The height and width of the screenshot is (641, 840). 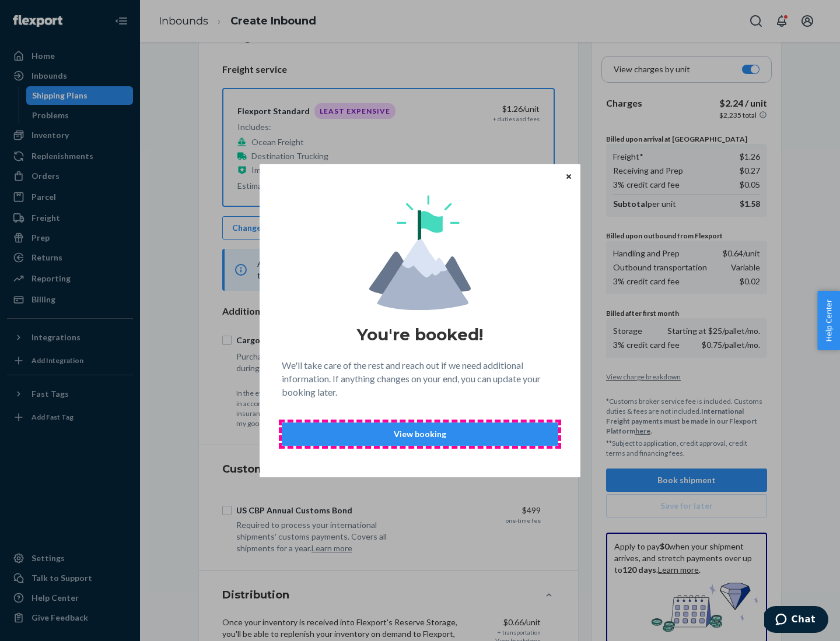 I want to click on p: We'll take care of the rest and reach out if we need additional information. If anything changes ..., so click(x=420, y=379).